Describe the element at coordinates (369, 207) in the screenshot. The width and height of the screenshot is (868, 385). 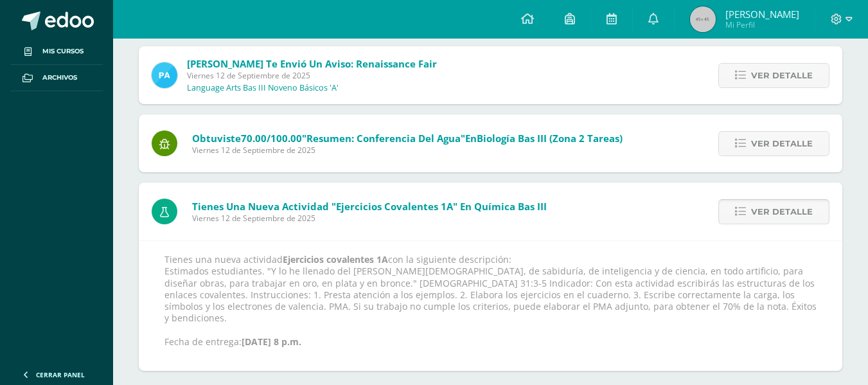
I see `span: Tienes una nueva actividad "Ejercicios covalentes 1A" En Química Bas III` at that location.